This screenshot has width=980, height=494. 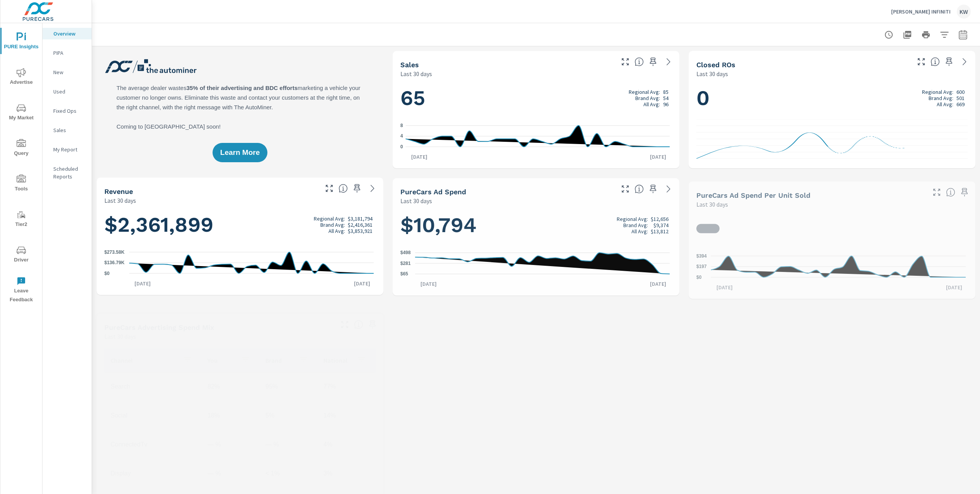 What do you see at coordinates (660, 219) in the screenshot?
I see `p: $12,656` at bounding box center [660, 219].